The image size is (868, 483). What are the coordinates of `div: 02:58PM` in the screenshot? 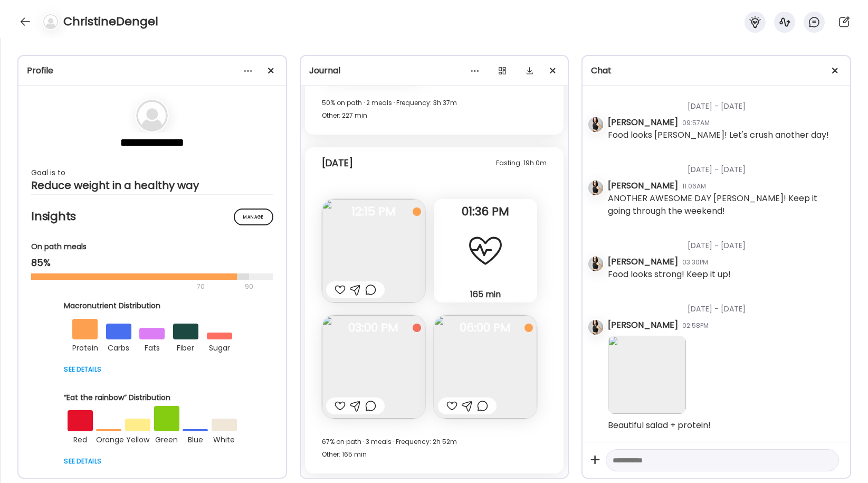 It's located at (696, 326).